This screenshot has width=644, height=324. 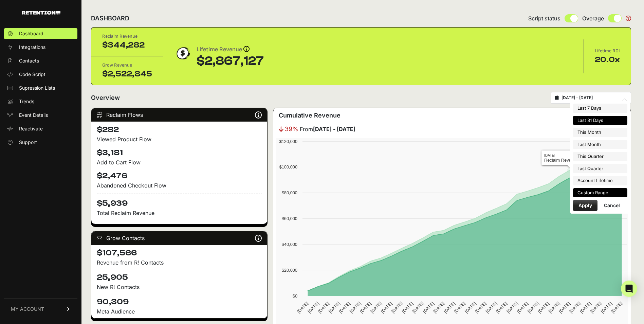 I want to click on p: Revenue from R! Contacts, so click(x=179, y=263).